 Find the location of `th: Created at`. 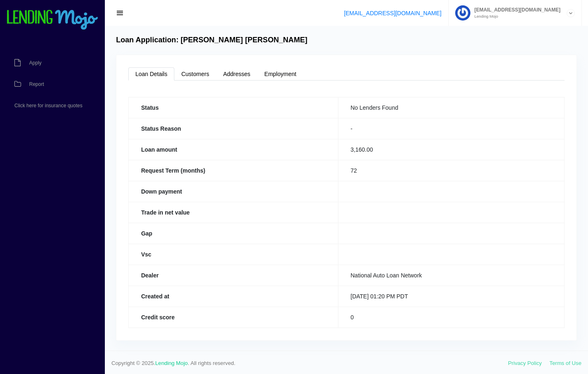

th: Created at is located at coordinates (233, 296).